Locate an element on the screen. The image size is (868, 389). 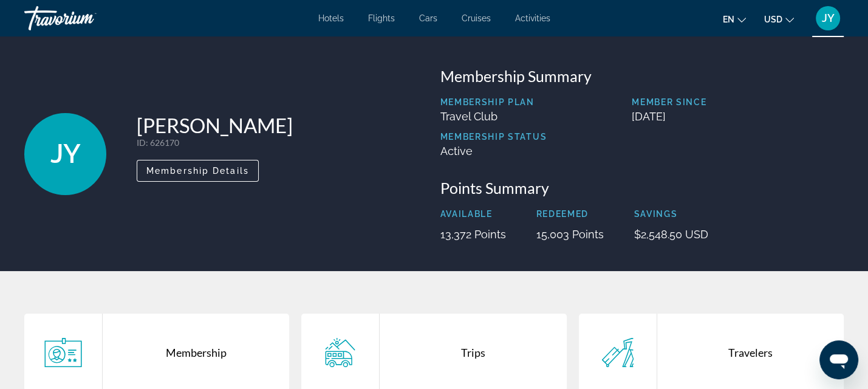
span: USD is located at coordinates (773, 19).